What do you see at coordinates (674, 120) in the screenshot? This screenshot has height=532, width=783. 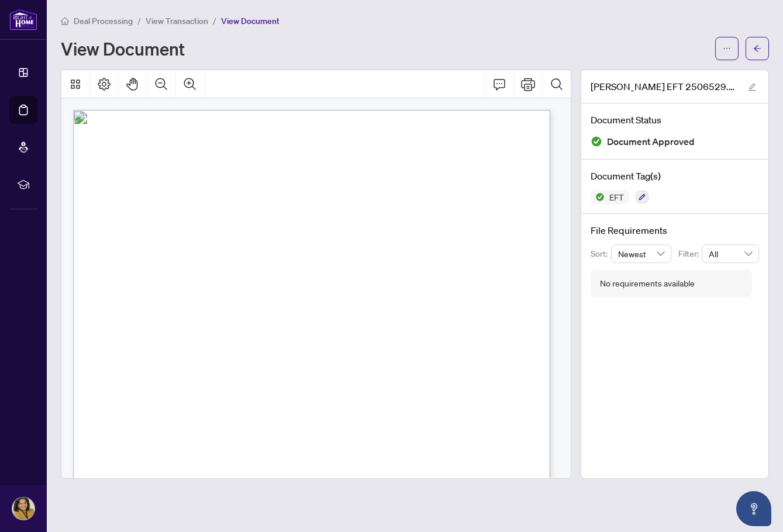 I see `h4: Document Status` at bounding box center [674, 120].